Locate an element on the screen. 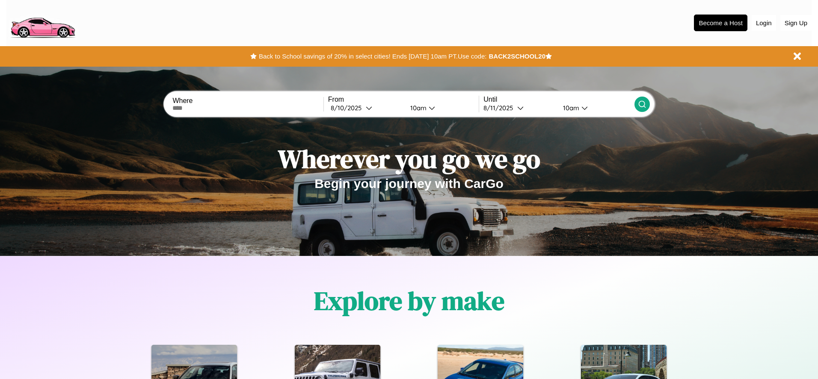 Image resolution: width=818 pixels, height=379 pixels. img: logo is located at coordinates (42, 22).